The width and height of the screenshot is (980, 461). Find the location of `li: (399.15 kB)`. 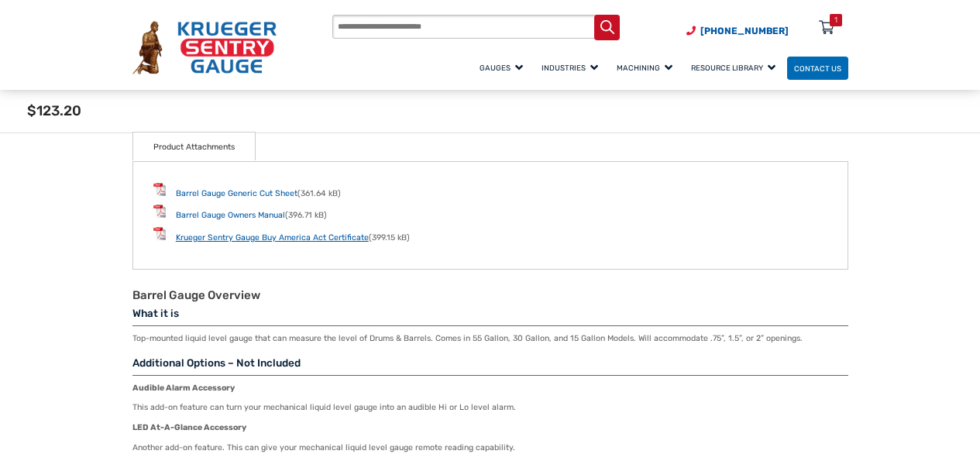

li: (399.15 kB) is located at coordinates (490, 235).